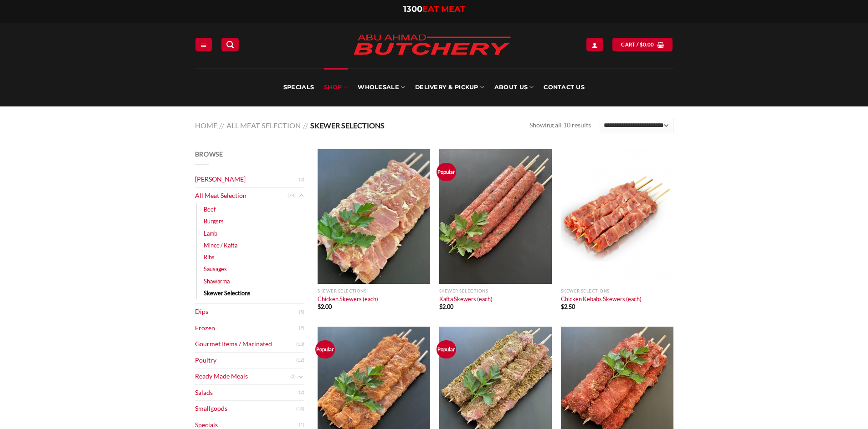  What do you see at coordinates (560, 125) in the screenshot?
I see `p: Showing all 10 results` at bounding box center [560, 125].